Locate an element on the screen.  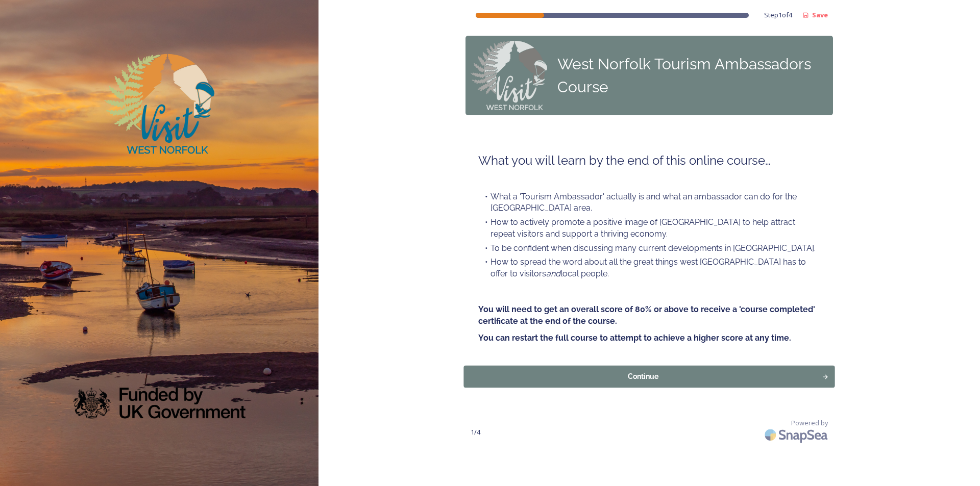
div: Continue is located at coordinates (643, 376).